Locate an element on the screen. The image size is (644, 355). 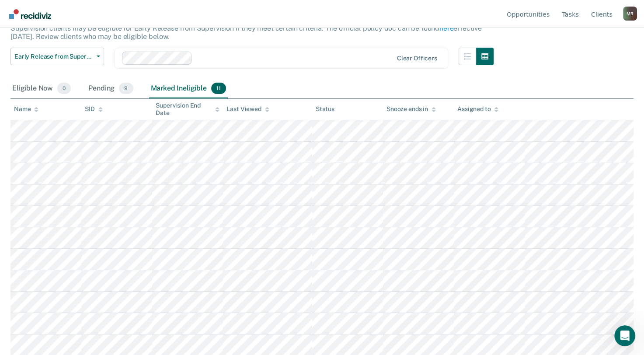
div: Pending9 is located at coordinates (111, 89).